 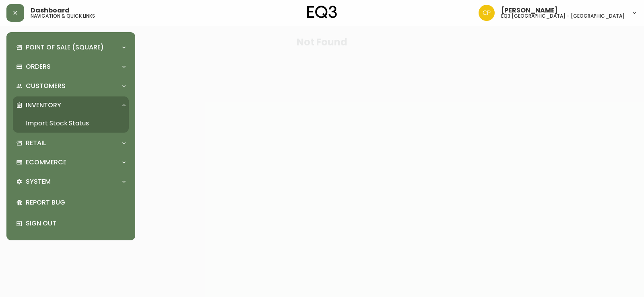 What do you see at coordinates (38, 67) in the screenshot?
I see `p: Orders` at bounding box center [38, 67].